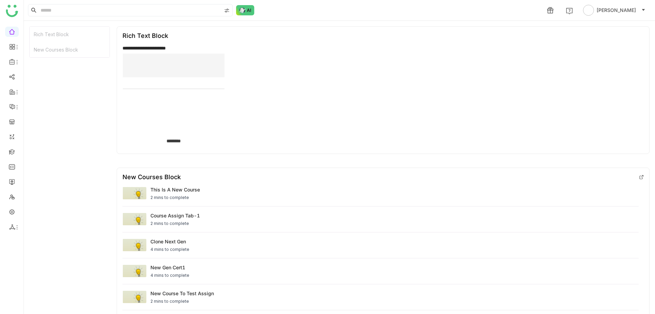  What do you see at coordinates (245, 10) in the screenshot?
I see `img: ask-buddy-normal.svg` at bounding box center [245, 10].